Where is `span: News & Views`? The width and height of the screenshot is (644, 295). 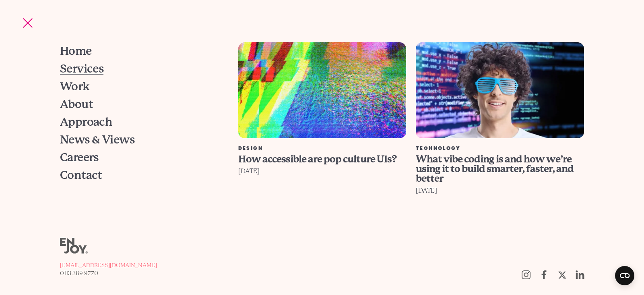 span: News & Views is located at coordinates (97, 140).